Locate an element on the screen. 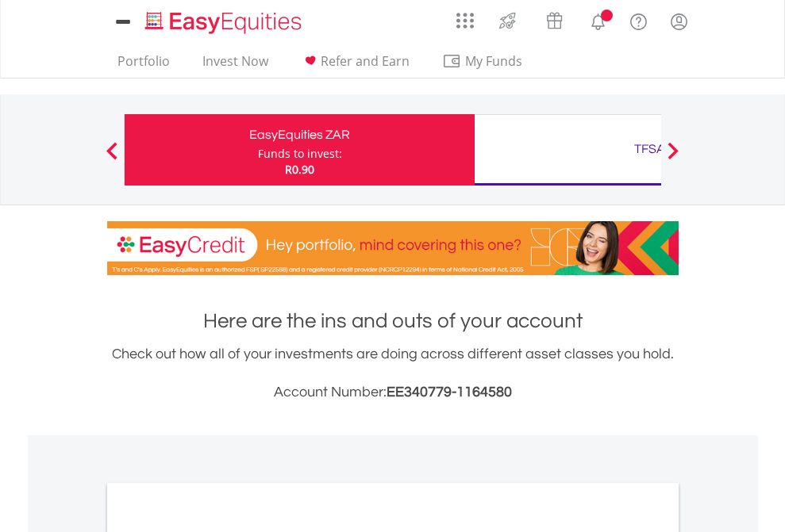 This screenshot has height=532, width=785. h3: Account Number: is located at coordinates (392, 393).